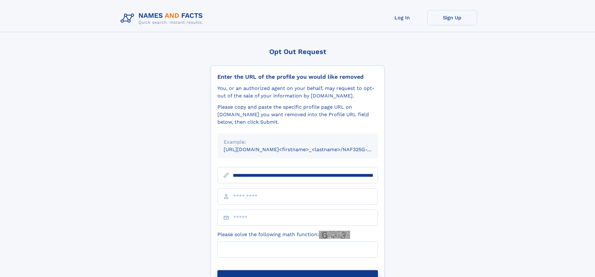  I want to click on img: Logo Names and Facts, so click(163, 18).